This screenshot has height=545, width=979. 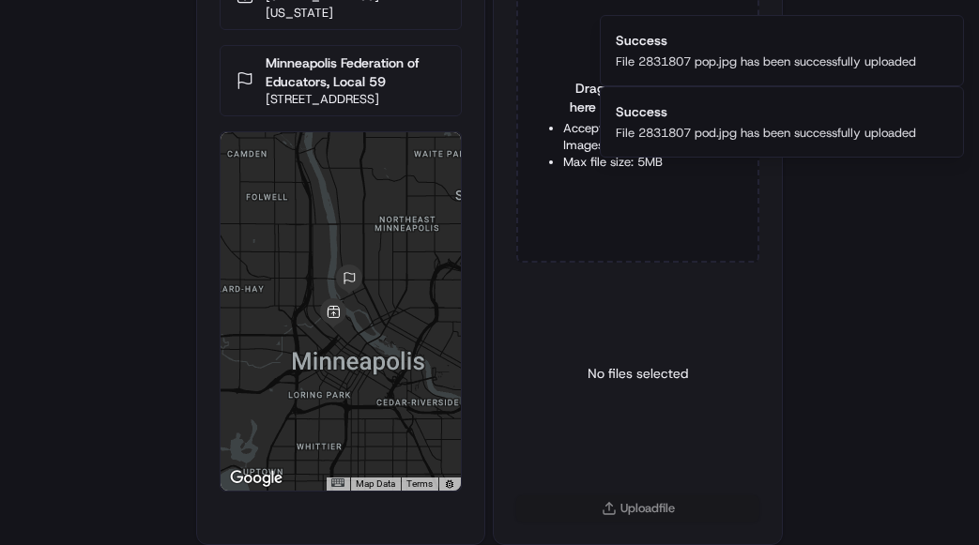 What do you see at coordinates (256, 479) in the screenshot?
I see `a: Open this area in Google Maps (opens a new window)` at bounding box center [256, 479].